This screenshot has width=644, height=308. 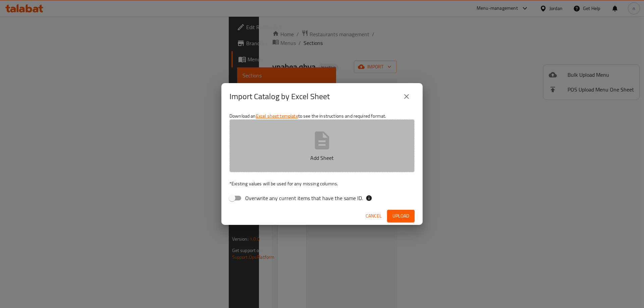 I want to click on svg: If the overwrite option isn't selected, then the items that match an existing ID will be ignored ..., so click(x=369, y=198).